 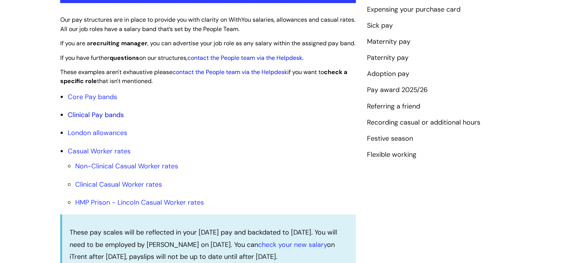 I want to click on a: Casual Worker rates, so click(x=99, y=151).